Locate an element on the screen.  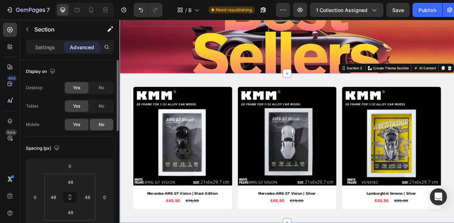
span: Save is located at coordinates (398, 10).